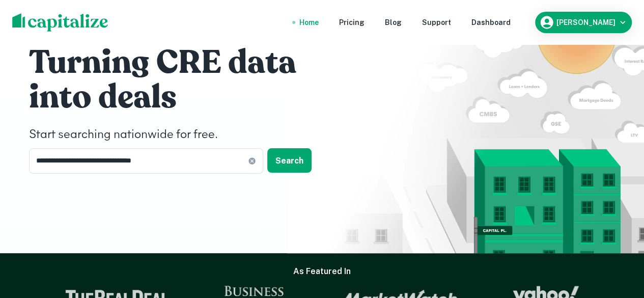 The image size is (644, 298). I want to click on div: Dashboard, so click(491, 22).